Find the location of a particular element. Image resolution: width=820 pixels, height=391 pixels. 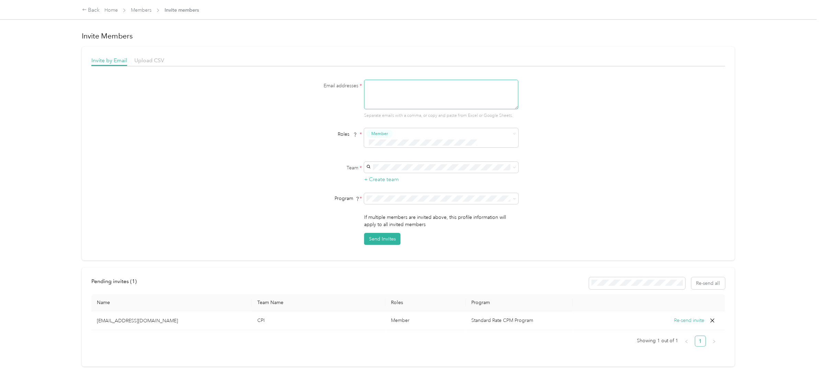

span: Pending invites is located at coordinates (114, 281).